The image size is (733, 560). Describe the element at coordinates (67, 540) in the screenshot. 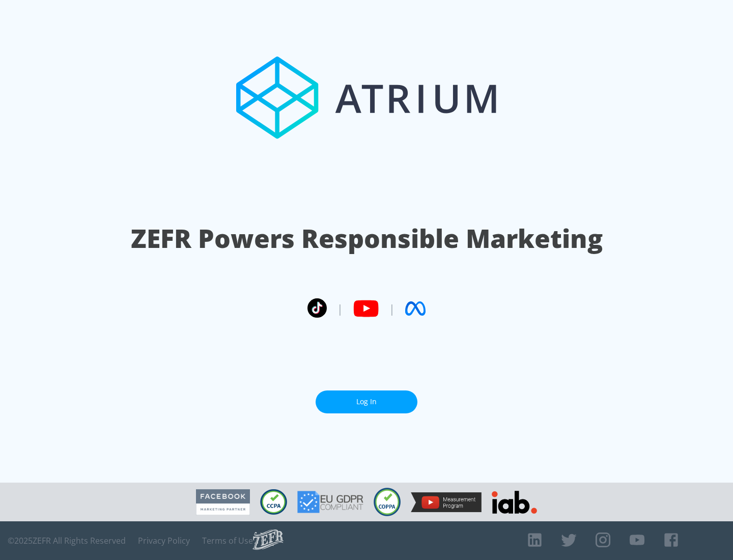

I see `span: © 2025 ZEFR All Rights Reserved` at that location.